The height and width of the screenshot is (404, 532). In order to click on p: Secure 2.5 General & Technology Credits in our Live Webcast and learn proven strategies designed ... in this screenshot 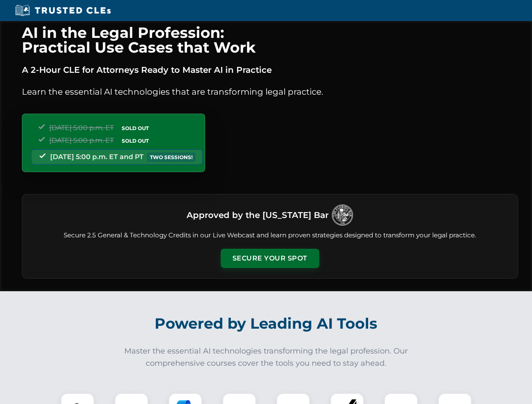, I will do `click(270, 235)`.